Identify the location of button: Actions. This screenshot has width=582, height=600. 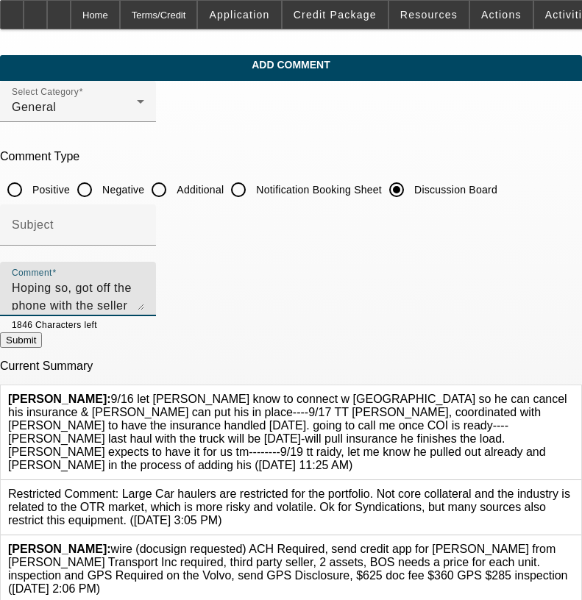
(501, 15).